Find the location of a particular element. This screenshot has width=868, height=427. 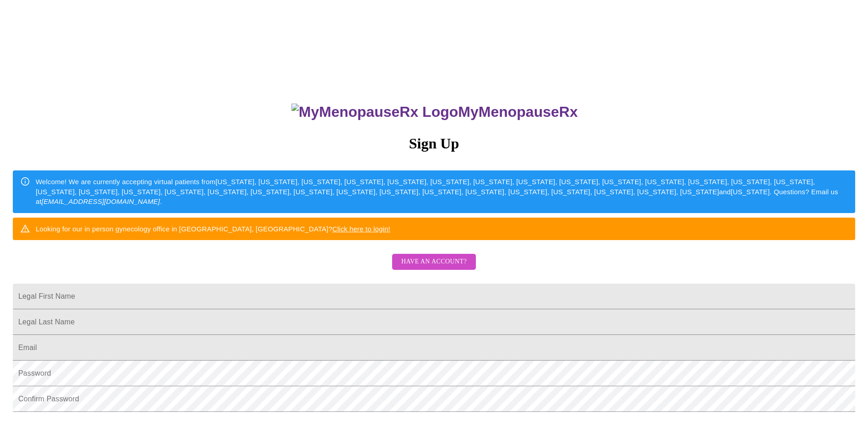

span: Have an account? is located at coordinates (434, 261).